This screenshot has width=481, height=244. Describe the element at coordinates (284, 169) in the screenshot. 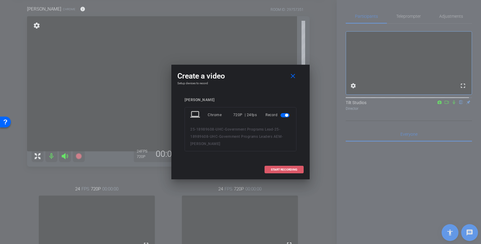

I see `button: START RECORDING` at that location.